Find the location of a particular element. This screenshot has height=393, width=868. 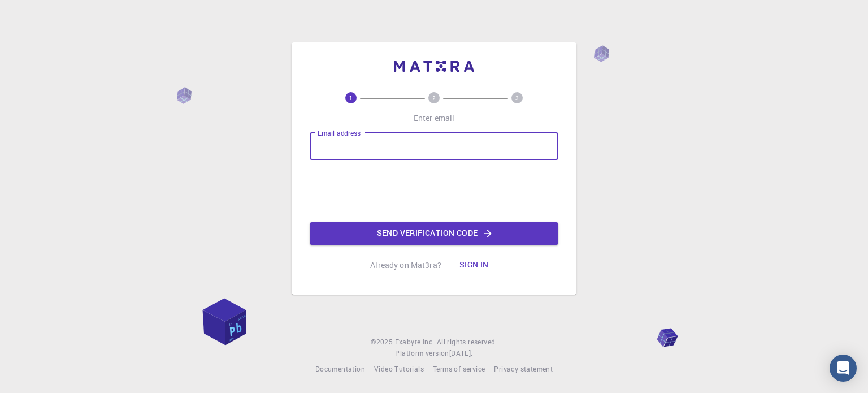

text: 2 is located at coordinates (434, 98).